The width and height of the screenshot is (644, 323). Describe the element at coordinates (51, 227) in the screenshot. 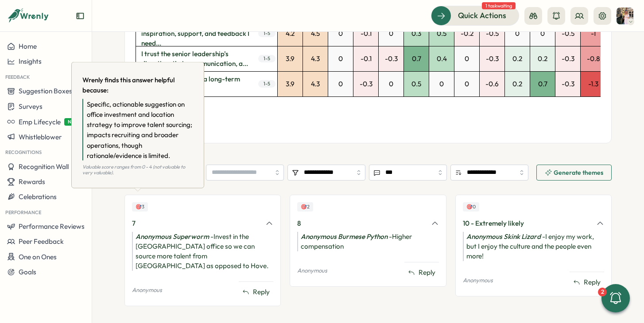

I see `span: Performance Reviews` at that location.